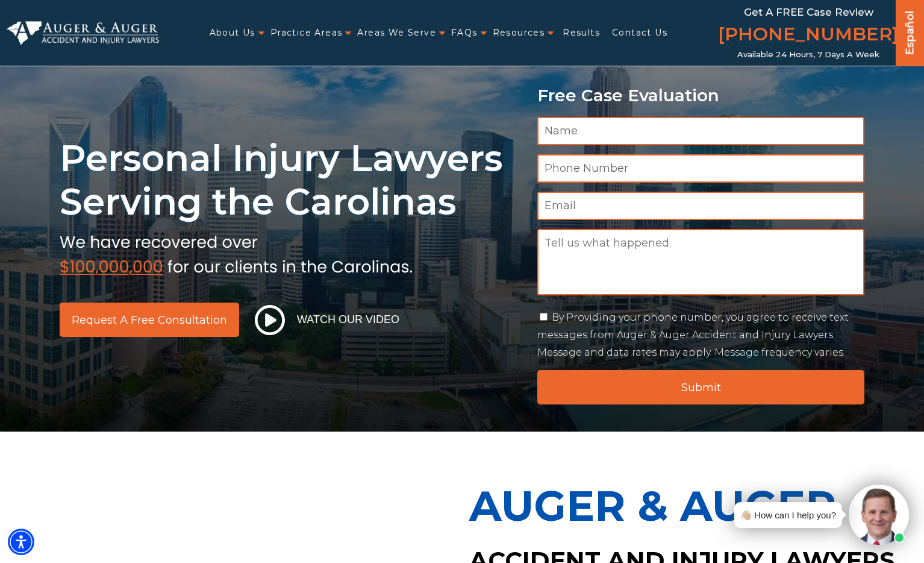 This screenshot has height=563, width=924. Describe the element at coordinates (83, 32) in the screenshot. I see `img: Auger & Auger Accident and Injury Lawyers Logo` at that location.